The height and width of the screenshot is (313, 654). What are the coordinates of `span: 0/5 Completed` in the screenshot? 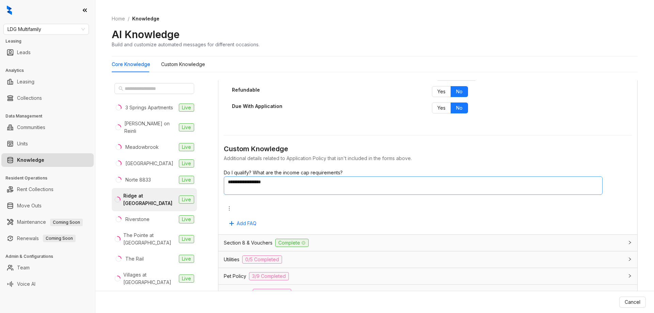 It's located at (262, 260).